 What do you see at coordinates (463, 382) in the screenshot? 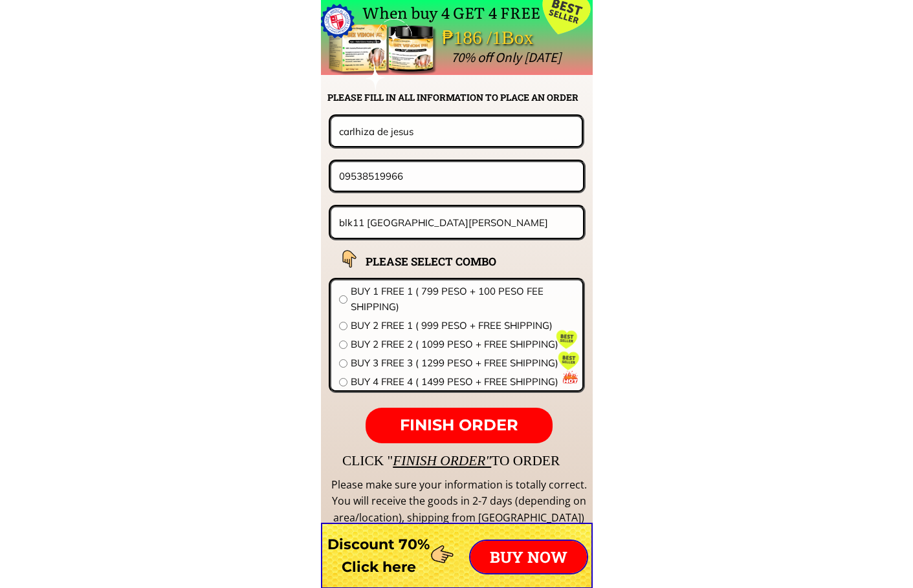
I see `span: BUY 4 FREE 4 ( 1499 PESO + FREE SHIPPING)` at bounding box center [463, 382].